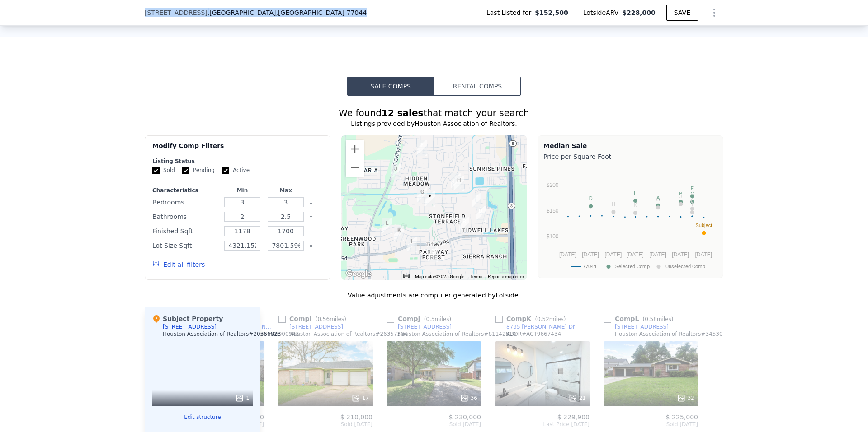 Image resolution: width=868 pixels, height=432 pixels. I want to click on div: 13203 Adolpho Dr, so click(476, 201).